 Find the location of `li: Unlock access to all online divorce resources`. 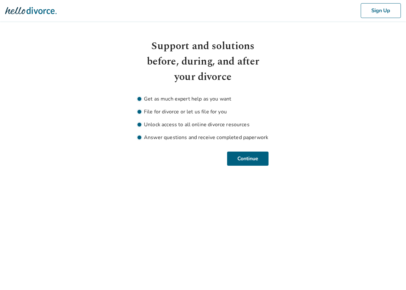

li: Unlock access to all online divorce resources is located at coordinates (203, 125).